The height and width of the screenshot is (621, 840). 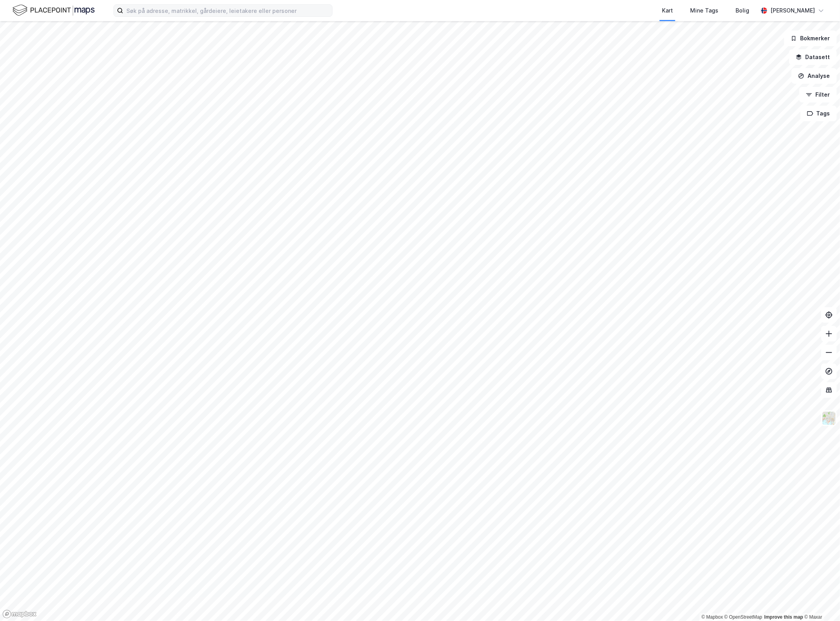 What do you see at coordinates (20, 614) in the screenshot?
I see `a: Mapbox homepage` at bounding box center [20, 614].